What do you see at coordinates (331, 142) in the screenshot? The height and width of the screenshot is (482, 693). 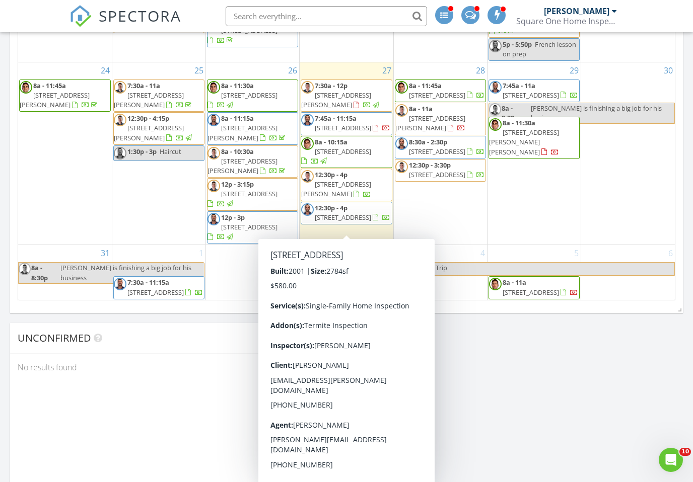 I see `span: 8a - 10:15a` at bounding box center [331, 142].